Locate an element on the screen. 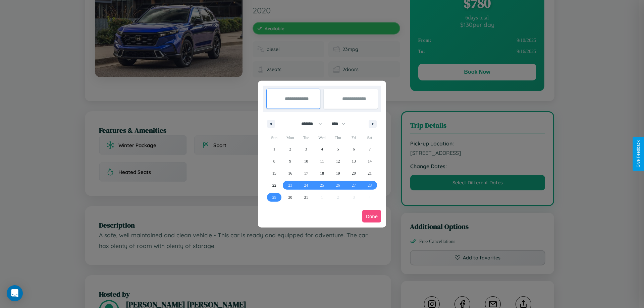 This screenshot has height=308, width=644. button: Done is located at coordinates (372, 216).